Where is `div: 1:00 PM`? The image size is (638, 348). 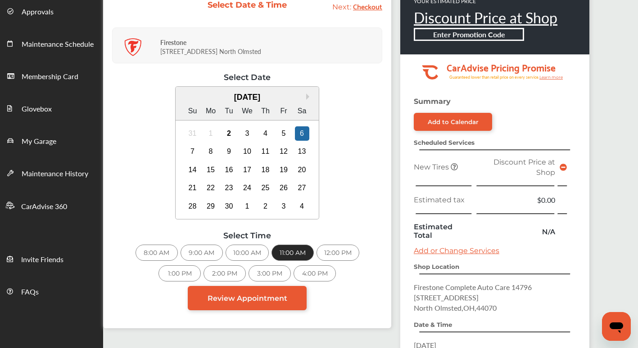 div: 1:00 PM is located at coordinates (180, 274).